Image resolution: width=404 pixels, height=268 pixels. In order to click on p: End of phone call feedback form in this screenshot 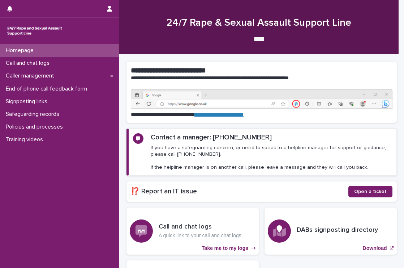, I will do `click(48, 89)`.